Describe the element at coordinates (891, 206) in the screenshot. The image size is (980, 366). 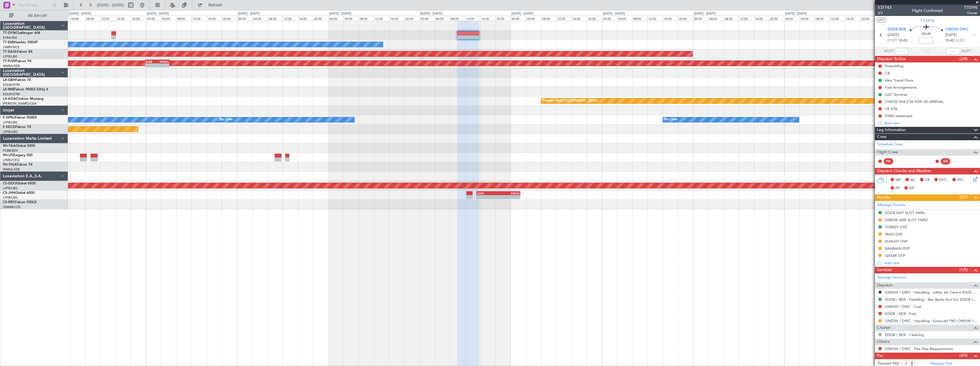
I see `a: Manage Permits` at that location.